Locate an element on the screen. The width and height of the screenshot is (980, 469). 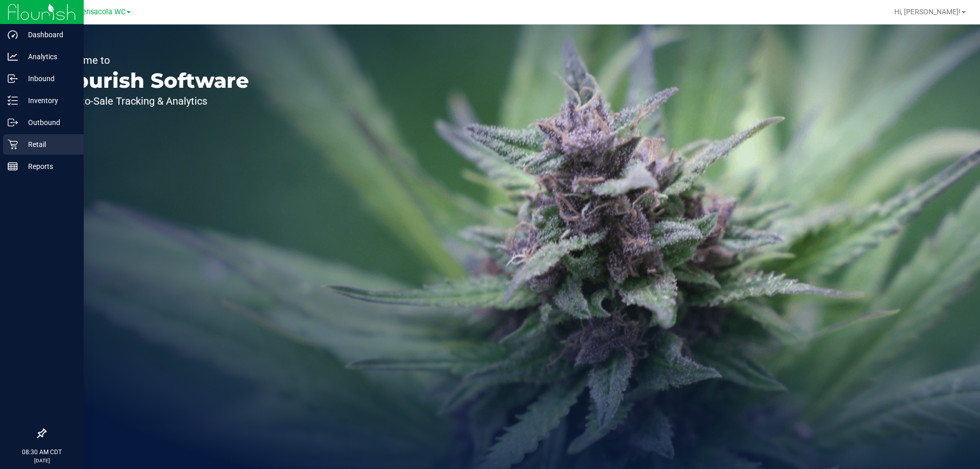
inline-svg: Inbound is located at coordinates (13, 79).